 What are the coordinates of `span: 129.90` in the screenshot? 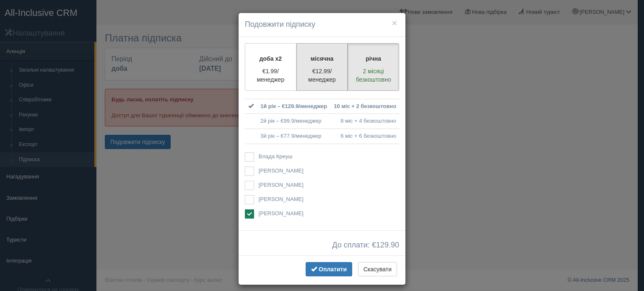 It's located at (387, 245).